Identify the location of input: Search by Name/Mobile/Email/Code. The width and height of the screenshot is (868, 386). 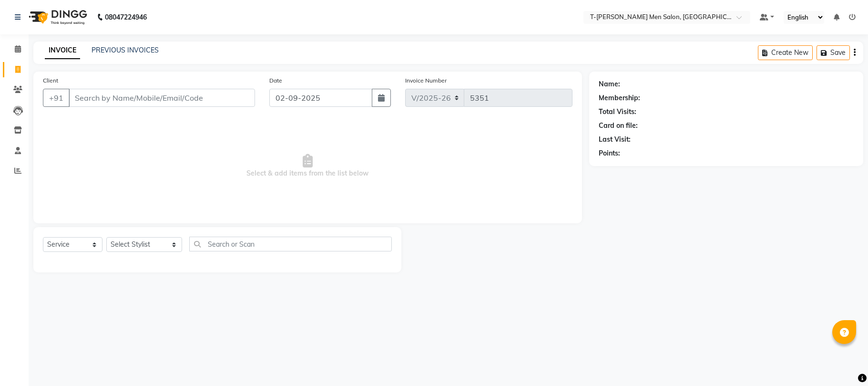
(162, 97).